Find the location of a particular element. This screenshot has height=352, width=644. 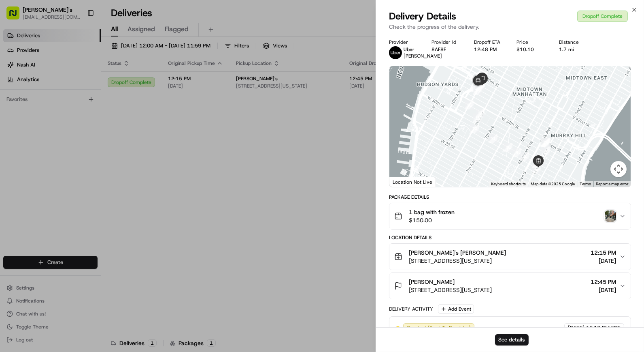

span: Map data ©2025 Google is located at coordinates (553, 183).